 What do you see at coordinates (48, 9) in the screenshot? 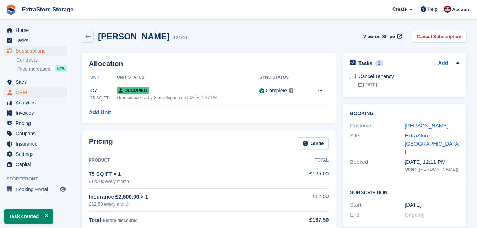
I see `a: ExtraStore Storage` at bounding box center [48, 9].